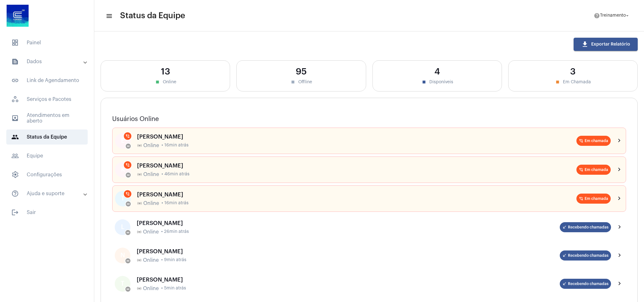 This screenshot has height=302, width=644. I want to click on mat-icon: download, so click(585, 44).